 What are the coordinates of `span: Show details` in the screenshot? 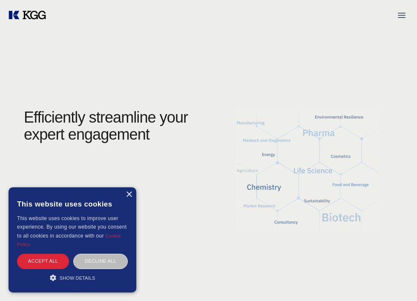 It's located at (78, 278).